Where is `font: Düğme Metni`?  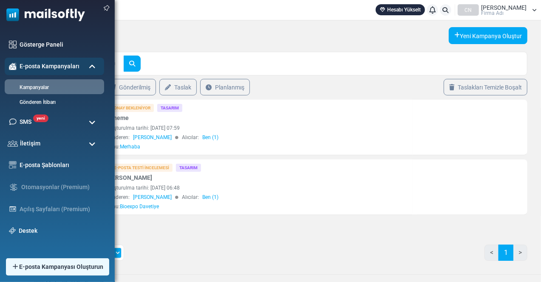
font: Düğme Metni is located at coordinates (128, 12).